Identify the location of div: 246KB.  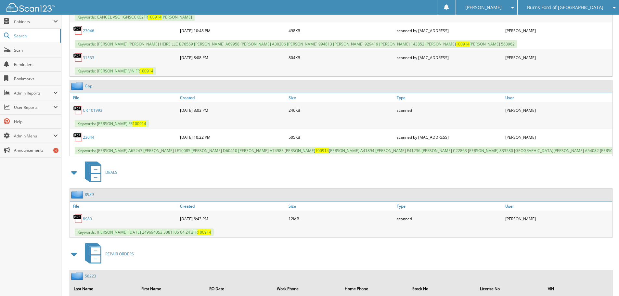
(341, 110).